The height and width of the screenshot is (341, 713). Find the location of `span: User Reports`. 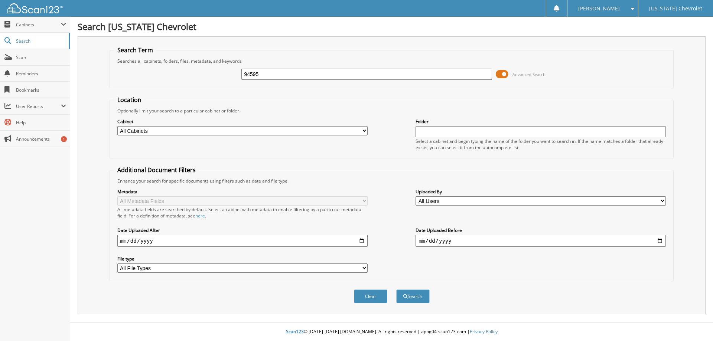

span: User Reports is located at coordinates (38, 106).